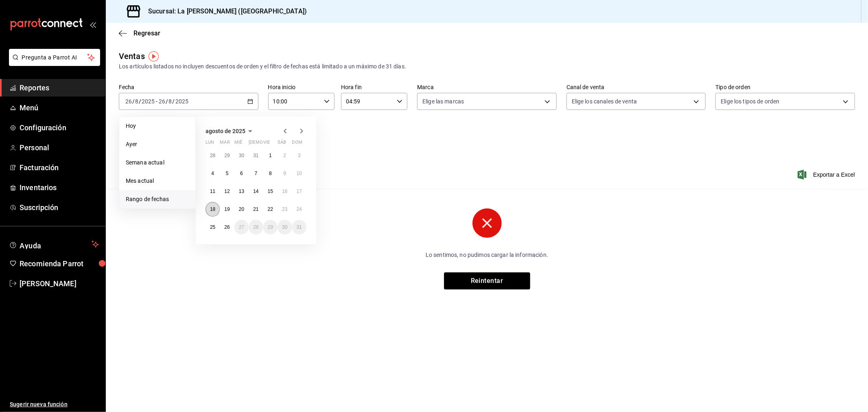  I want to click on button: 1 de agosto de 2025, so click(270, 155).